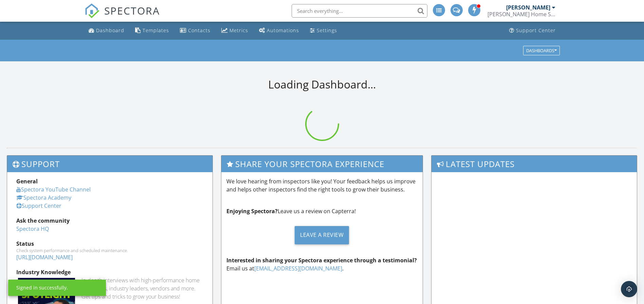 This screenshot has height=304, width=644. Describe the element at coordinates (27, 182) in the screenshot. I see `strong: General` at that location.